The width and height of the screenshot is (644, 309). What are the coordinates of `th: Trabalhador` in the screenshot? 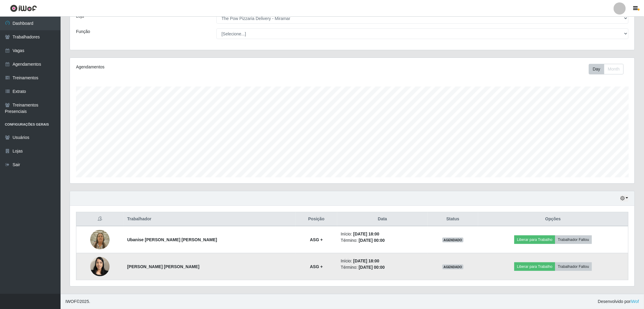 It's located at (209, 219).